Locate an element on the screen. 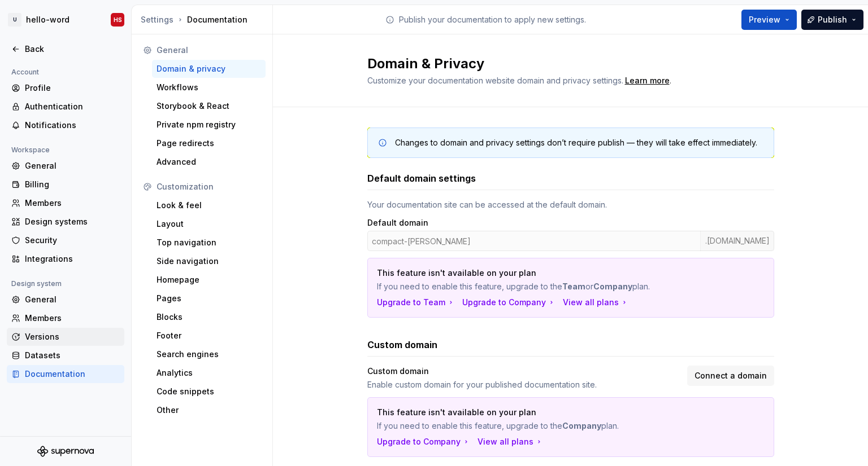 The image size is (868, 466). span: Publish is located at coordinates (832, 20).